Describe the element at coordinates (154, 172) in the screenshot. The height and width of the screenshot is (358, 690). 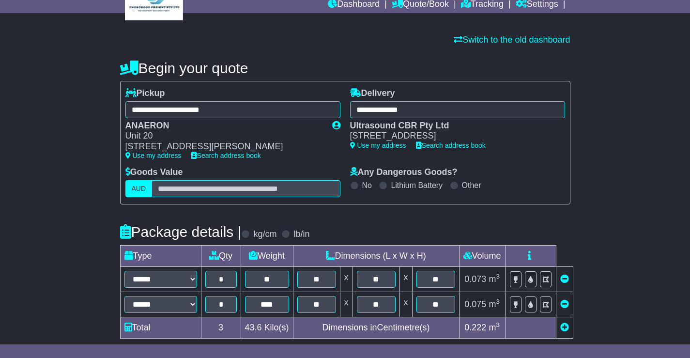
I see `label: Goods Value` at that location.